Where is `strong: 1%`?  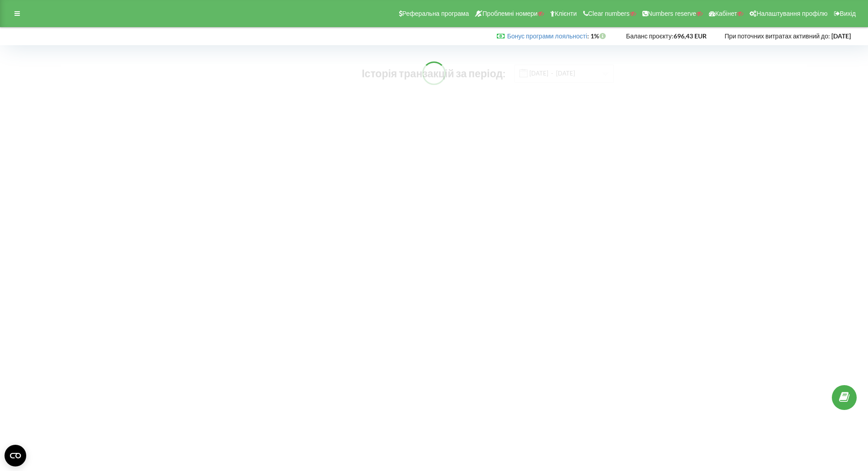 strong: 1% is located at coordinates (599, 36).